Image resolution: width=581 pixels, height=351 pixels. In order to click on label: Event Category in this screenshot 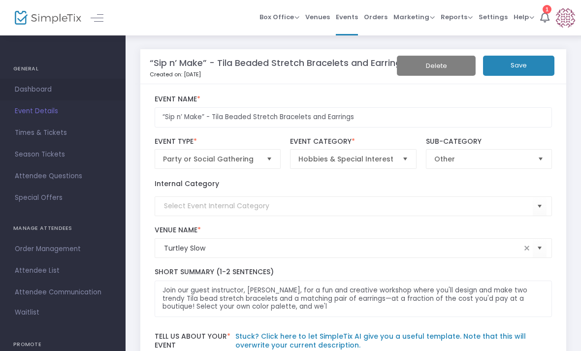, I will do `click(353, 142)`.